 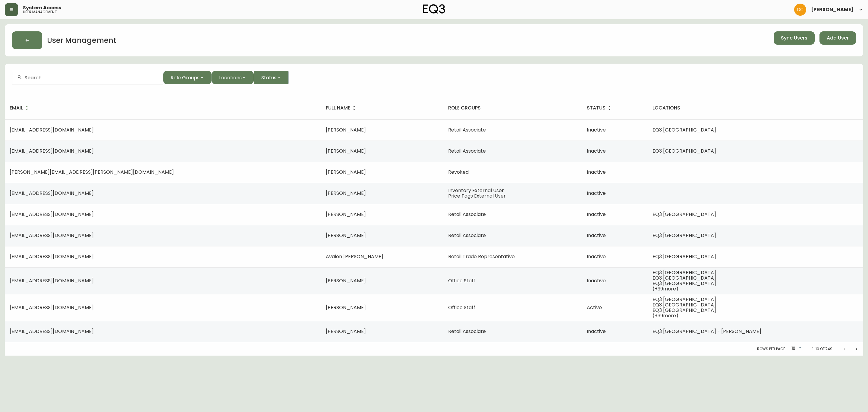 What do you see at coordinates (434, 9) in the screenshot?
I see `img: logo` at bounding box center [434, 9].